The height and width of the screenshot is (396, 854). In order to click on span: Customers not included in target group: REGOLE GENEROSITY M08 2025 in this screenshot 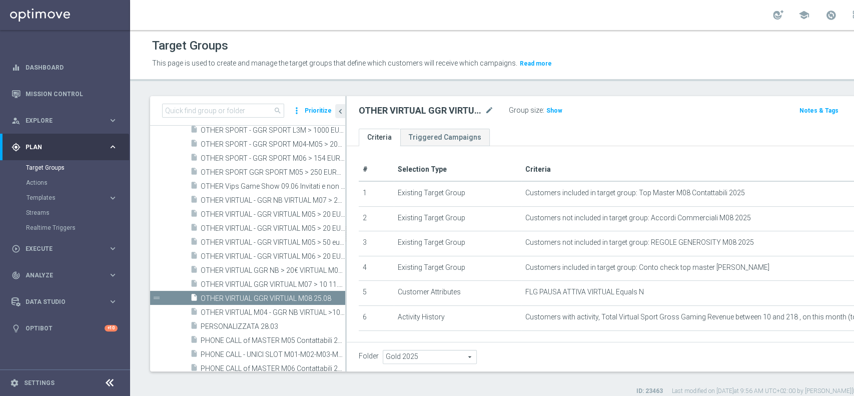, I will do `click(640, 242)`.